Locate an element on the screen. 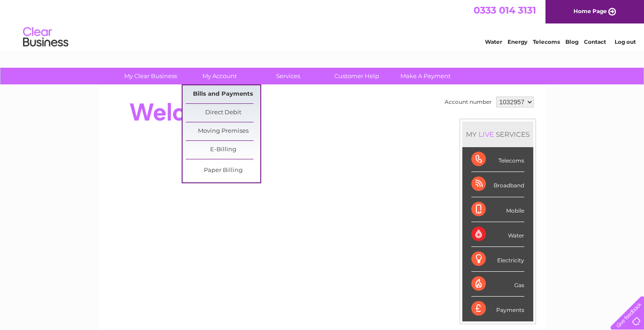 This screenshot has height=330, width=644. a: My Clear Business is located at coordinates (150, 76).